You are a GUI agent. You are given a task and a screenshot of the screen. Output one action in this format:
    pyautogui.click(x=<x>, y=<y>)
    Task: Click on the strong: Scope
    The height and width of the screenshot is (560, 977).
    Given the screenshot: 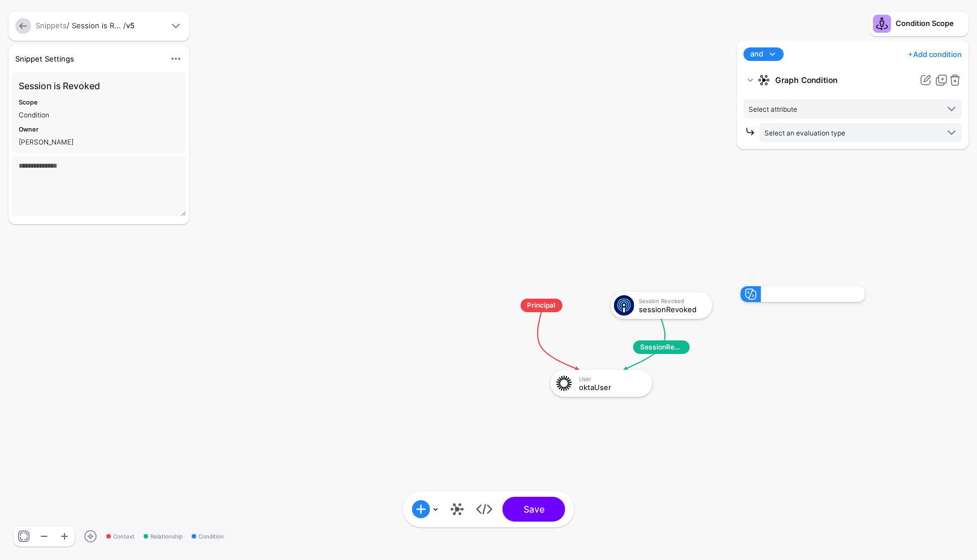 What is the action you would take?
    pyautogui.click(x=28, y=103)
    